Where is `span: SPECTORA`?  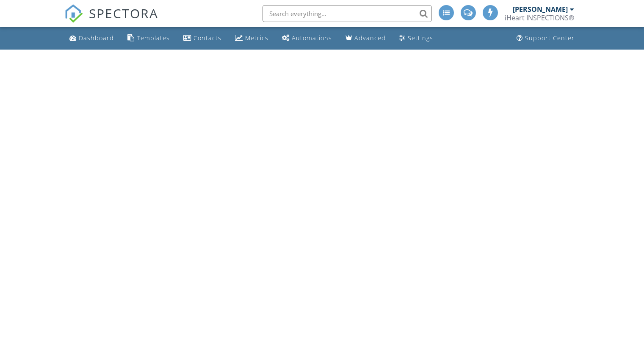
span: SPECTORA is located at coordinates (123, 13).